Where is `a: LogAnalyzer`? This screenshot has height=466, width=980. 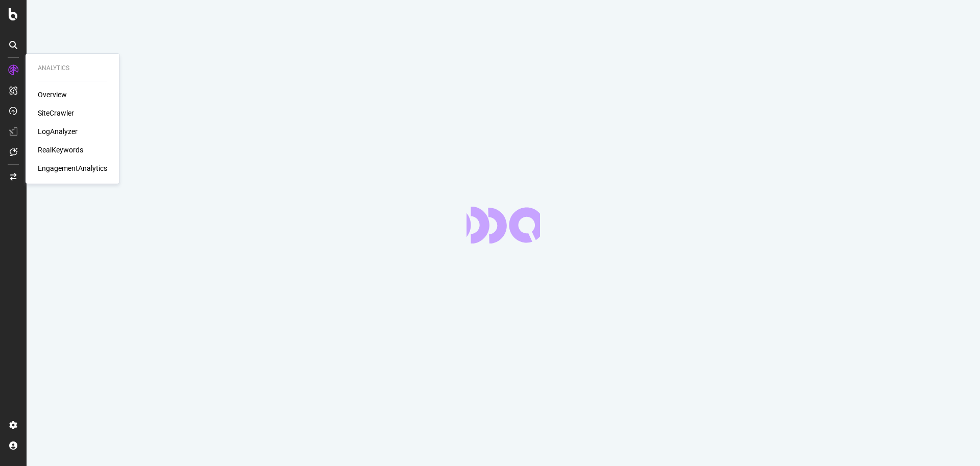
a: LogAnalyzer is located at coordinates (58, 132).